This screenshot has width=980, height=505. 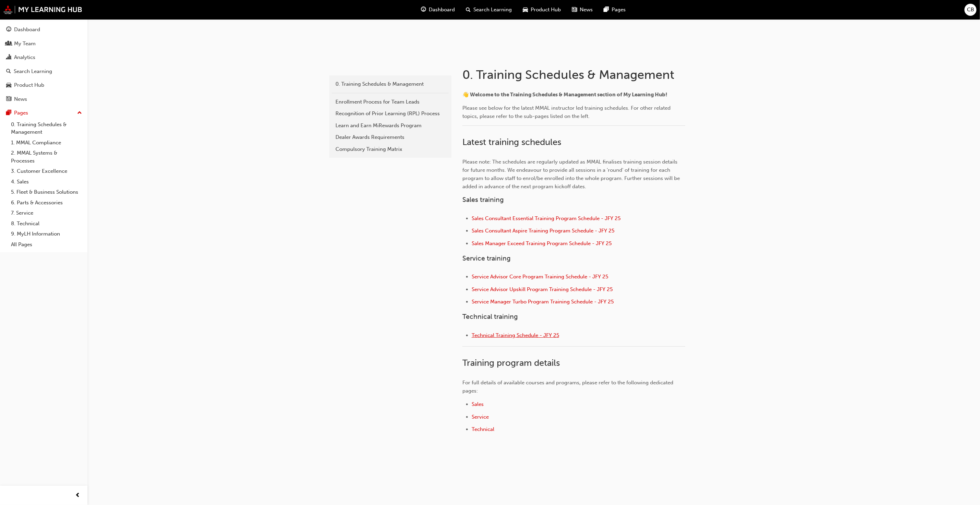 What do you see at coordinates (33, 71) in the screenshot?
I see `div: Search Learning` at bounding box center [33, 71].